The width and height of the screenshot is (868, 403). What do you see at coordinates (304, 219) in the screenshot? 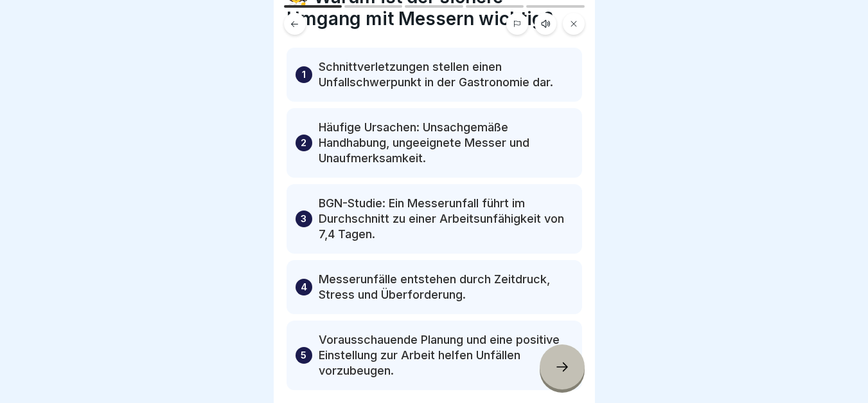
I see `p: 3` at bounding box center [304, 219].